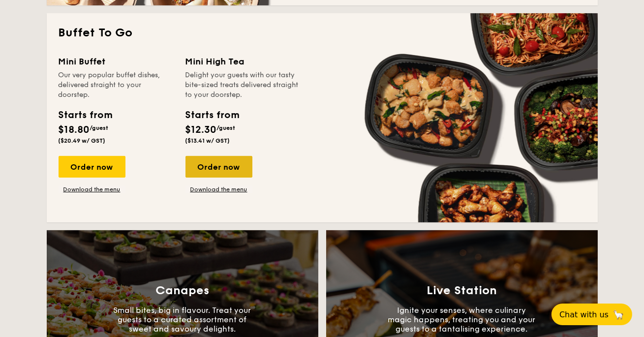  What do you see at coordinates (116, 62) in the screenshot?
I see `div: Mini Buffet` at bounding box center [116, 62].